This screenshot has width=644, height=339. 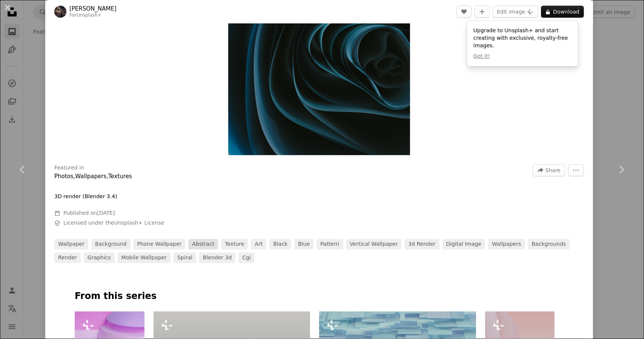 I want to click on a: 3d render, so click(x=422, y=244).